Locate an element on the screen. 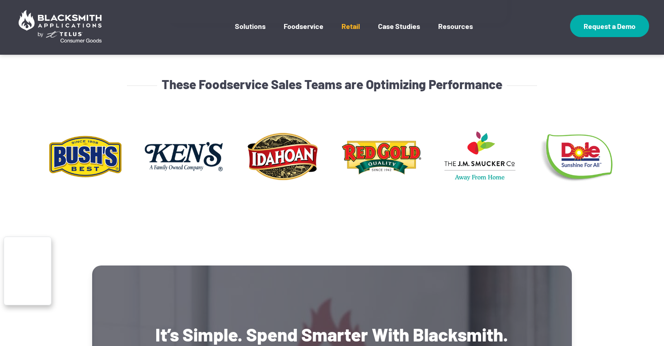  a: Solutions is located at coordinates (250, 33).